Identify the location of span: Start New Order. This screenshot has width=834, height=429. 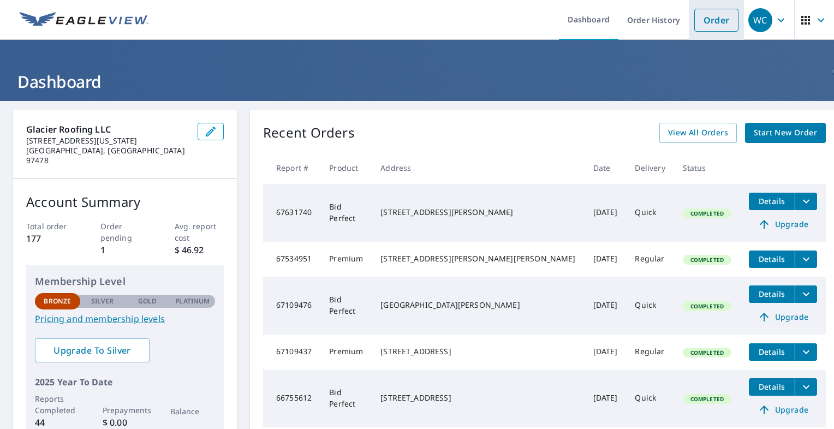
(785, 133).